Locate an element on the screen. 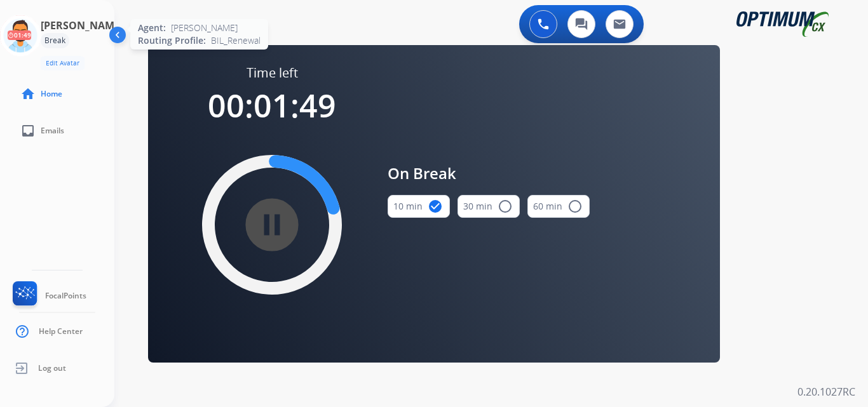 The width and height of the screenshot is (868, 407). a: FocalPoints is located at coordinates (48, 296).